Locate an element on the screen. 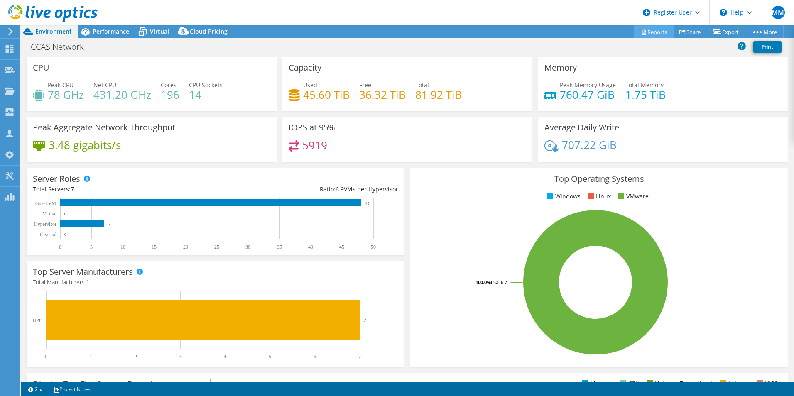 The image size is (794, 396). span: Total is located at coordinates (422, 85).